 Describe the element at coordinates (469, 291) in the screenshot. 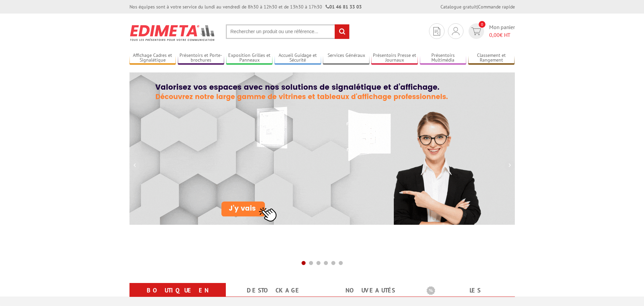

I see `b: Les promotions` at that location.